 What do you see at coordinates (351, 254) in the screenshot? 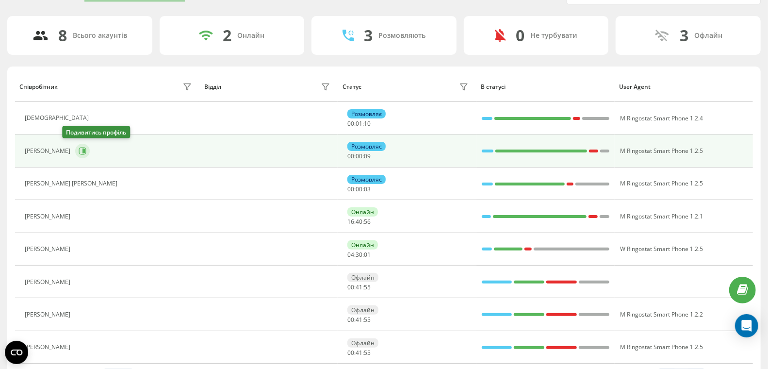
I see `span: 04` at bounding box center [351, 254].